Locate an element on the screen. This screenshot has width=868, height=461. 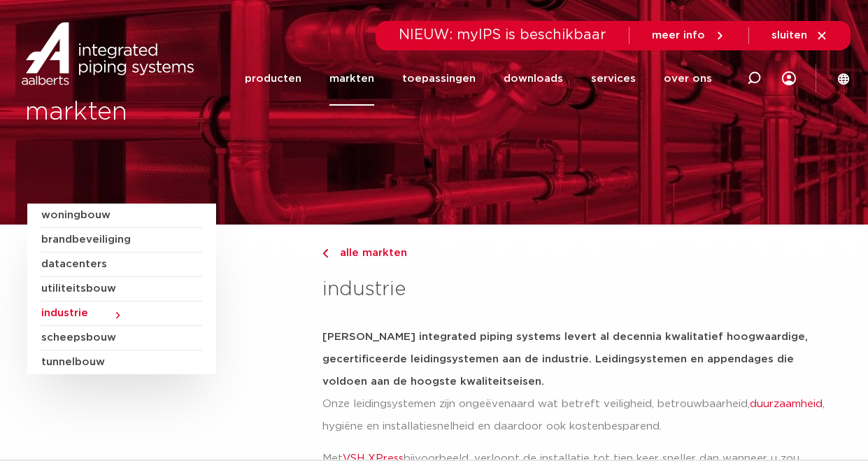
a: industrie is located at coordinates (122, 314).